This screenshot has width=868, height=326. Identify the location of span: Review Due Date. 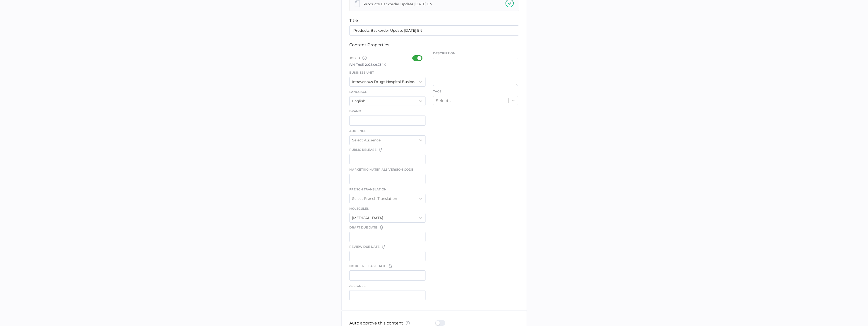
(364, 247).